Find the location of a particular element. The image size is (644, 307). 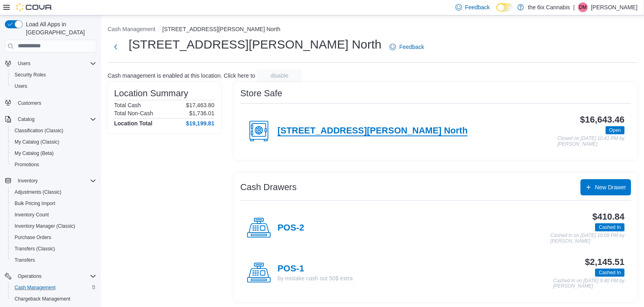

button: Inventory Manager (Classic) is located at coordinates (54, 226).